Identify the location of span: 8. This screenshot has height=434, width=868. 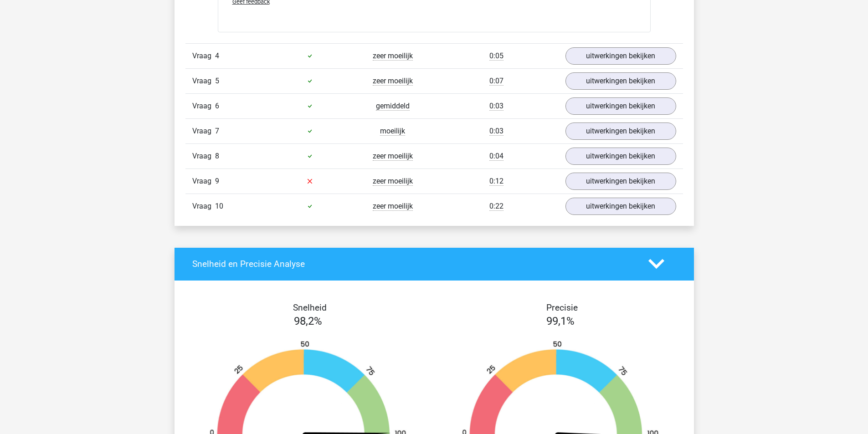
(217, 156).